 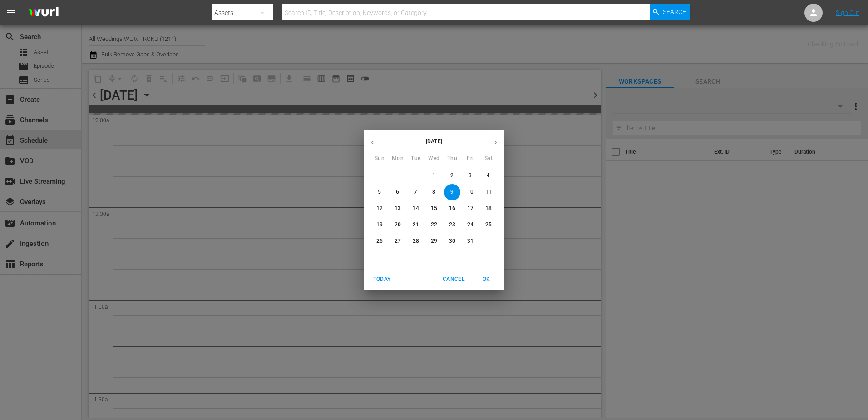 I want to click on p: 22, so click(x=434, y=224).